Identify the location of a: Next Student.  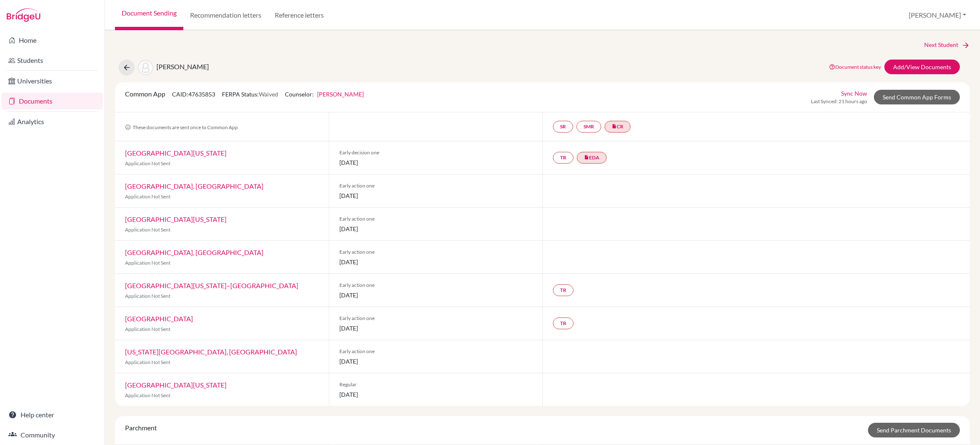
(947, 45).